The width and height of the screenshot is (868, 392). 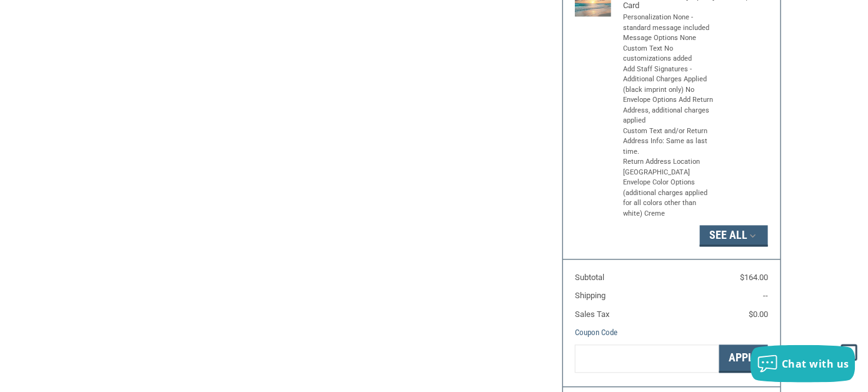 I want to click on span: Sales Tax, so click(x=592, y=314).